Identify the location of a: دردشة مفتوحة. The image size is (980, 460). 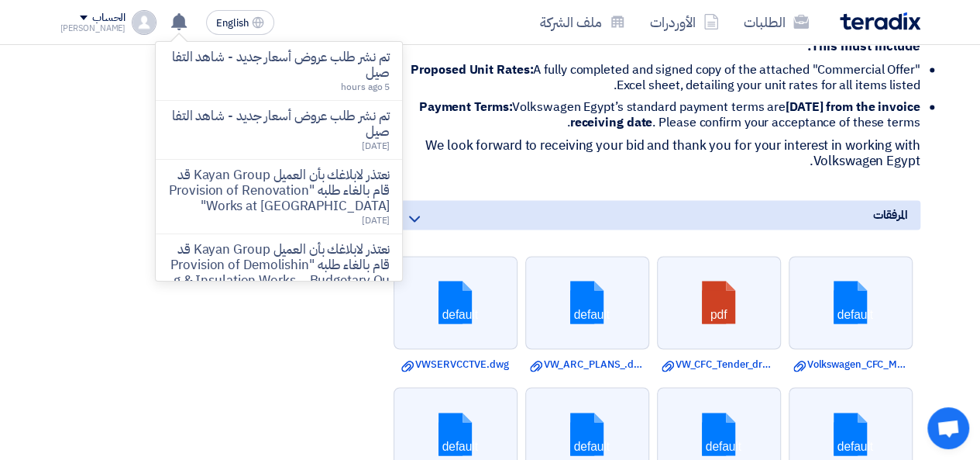
(948, 428).